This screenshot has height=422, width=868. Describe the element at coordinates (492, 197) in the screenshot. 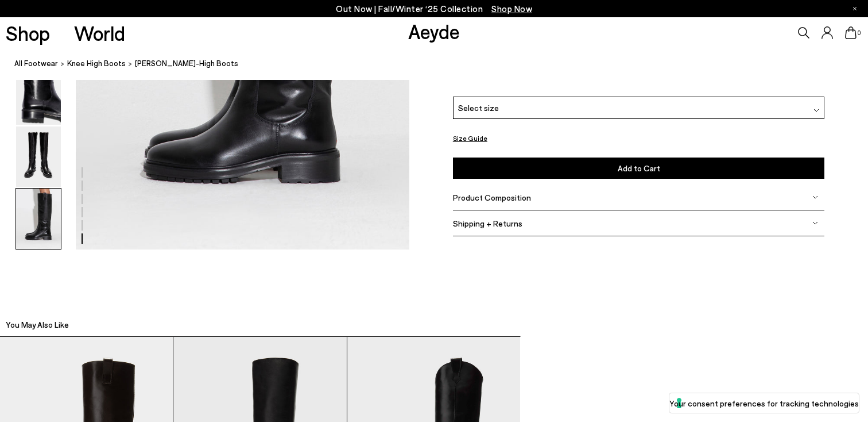

I see `span: Product Composition` at that location.